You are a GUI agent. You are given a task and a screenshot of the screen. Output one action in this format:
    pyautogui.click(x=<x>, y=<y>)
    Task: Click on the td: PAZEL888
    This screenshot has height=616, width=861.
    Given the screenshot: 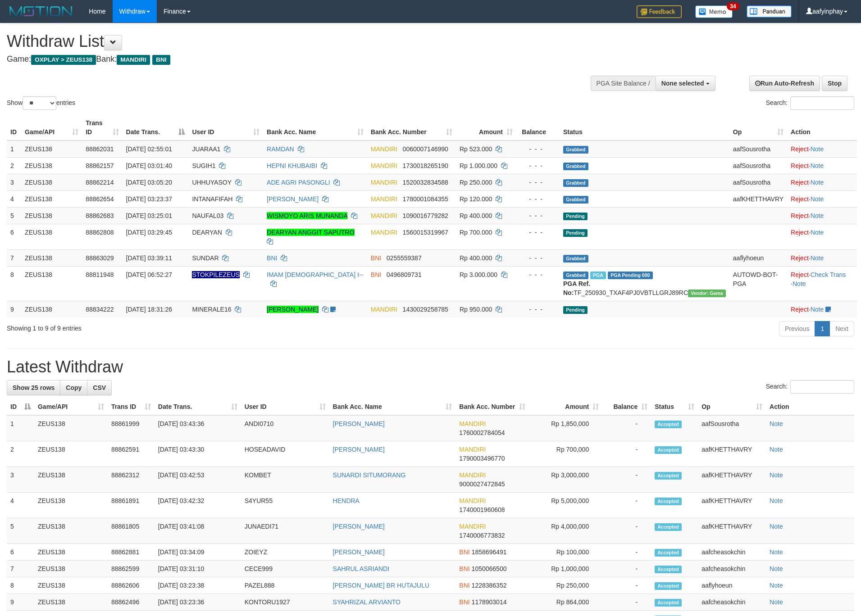 What is the action you would take?
    pyautogui.click(x=285, y=586)
    